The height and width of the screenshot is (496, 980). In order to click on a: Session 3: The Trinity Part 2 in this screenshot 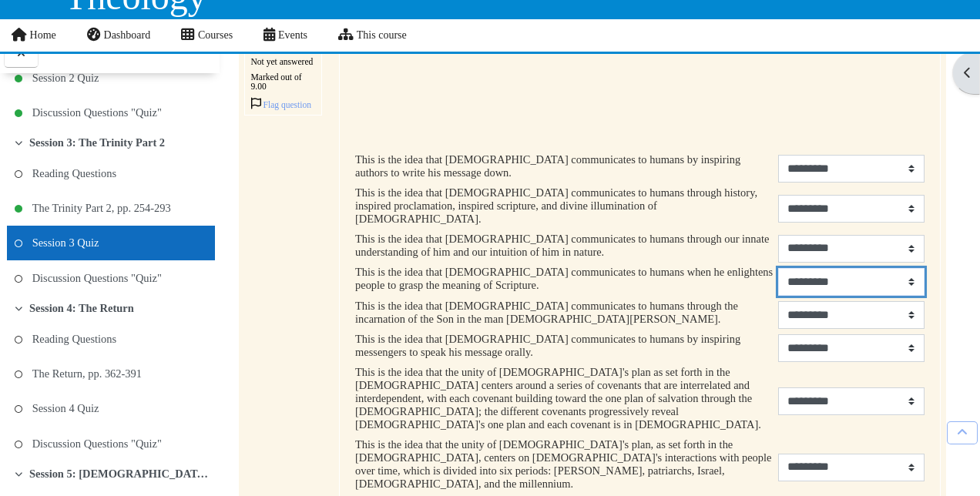, I will do `click(97, 142)`.